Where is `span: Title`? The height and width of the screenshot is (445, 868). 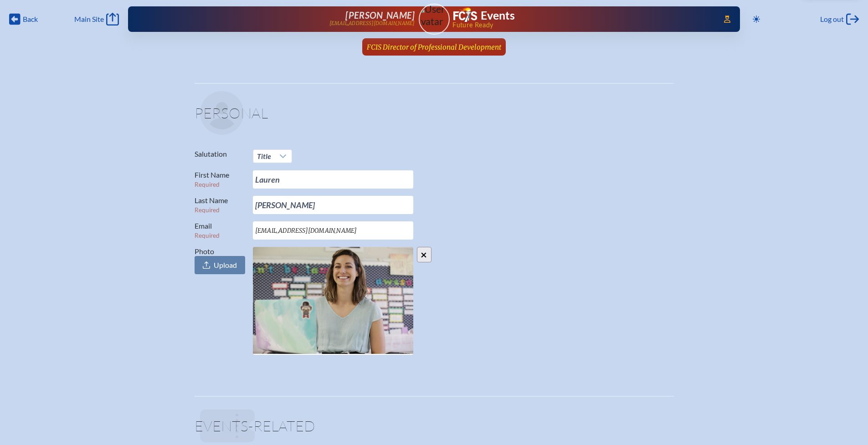 span: Title is located at coordinates (264, 156).